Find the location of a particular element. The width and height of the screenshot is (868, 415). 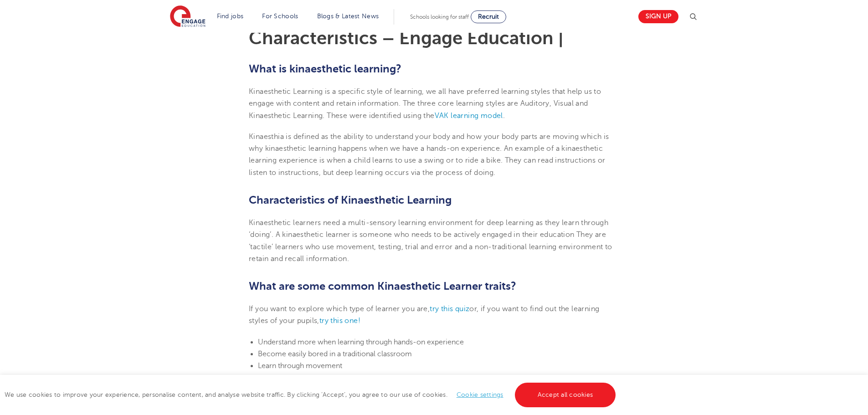

a: Accept all cookies is located at coordinates (565, 395).